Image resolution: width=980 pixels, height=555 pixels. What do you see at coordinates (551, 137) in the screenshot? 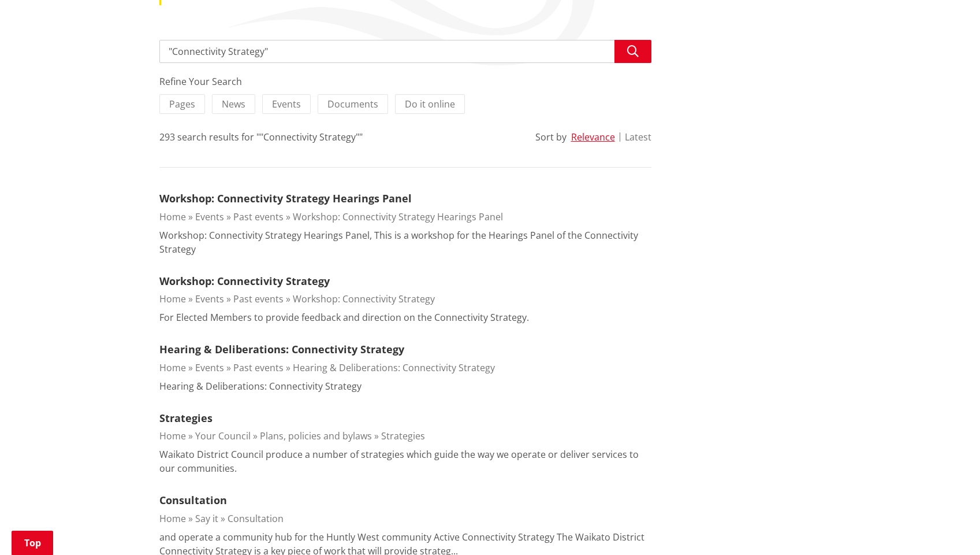
I see `div: Sort by` at bounding box center [551, 137].